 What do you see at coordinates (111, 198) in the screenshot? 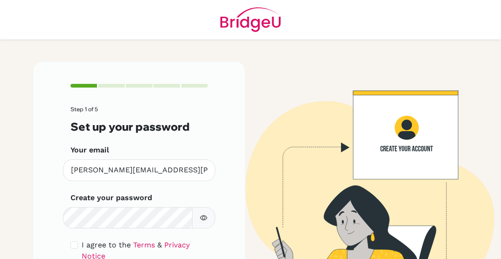
I see `label: Create your password` at bounding box center [111, 198].